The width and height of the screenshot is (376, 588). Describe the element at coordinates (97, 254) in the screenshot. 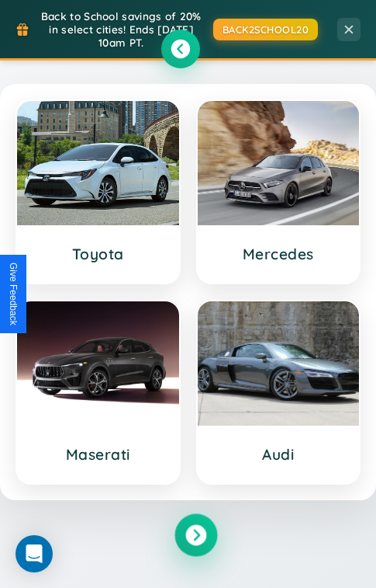

I see `h3: Toyota` at that location.